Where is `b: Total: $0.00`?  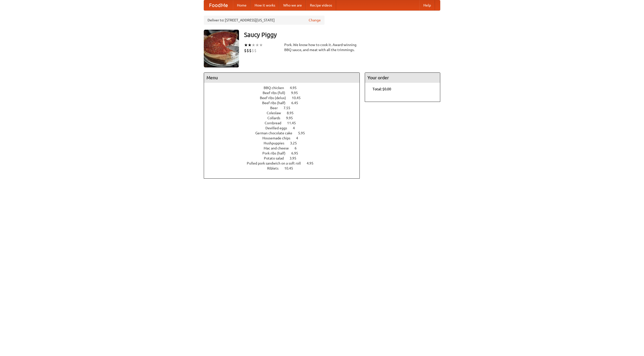 b: Total: $0.00 is located at coordinates (382, 89).